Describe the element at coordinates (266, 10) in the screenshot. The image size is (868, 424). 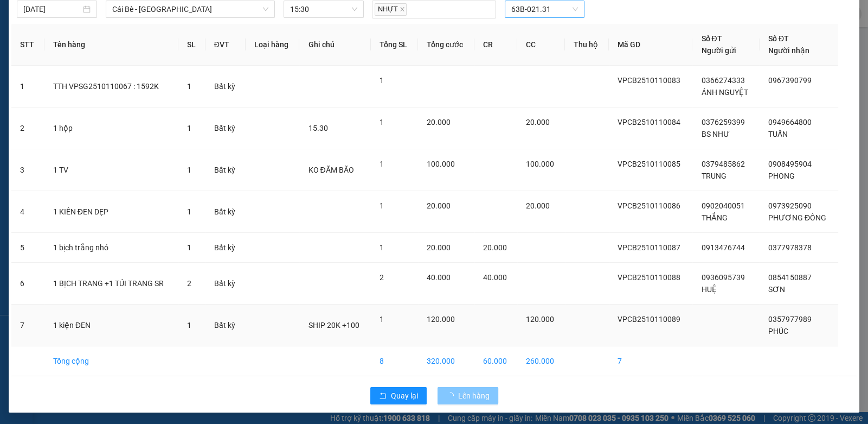
I see `span: down` at that location.